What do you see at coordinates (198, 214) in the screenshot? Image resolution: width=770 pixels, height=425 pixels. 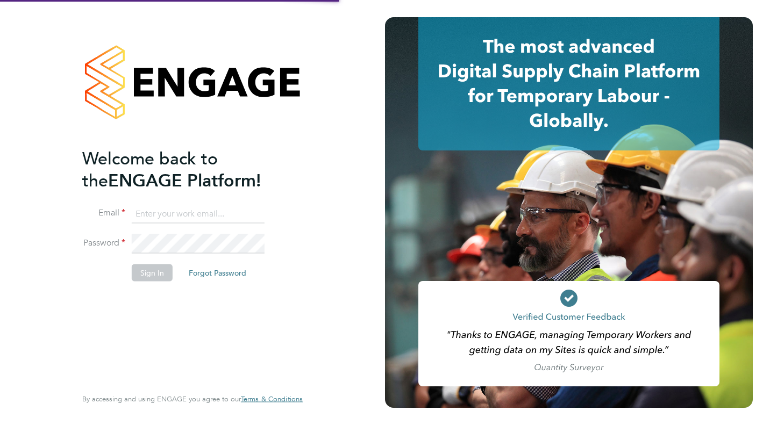 I see `input: Enter your work email...` at bounding box center [198, 214].